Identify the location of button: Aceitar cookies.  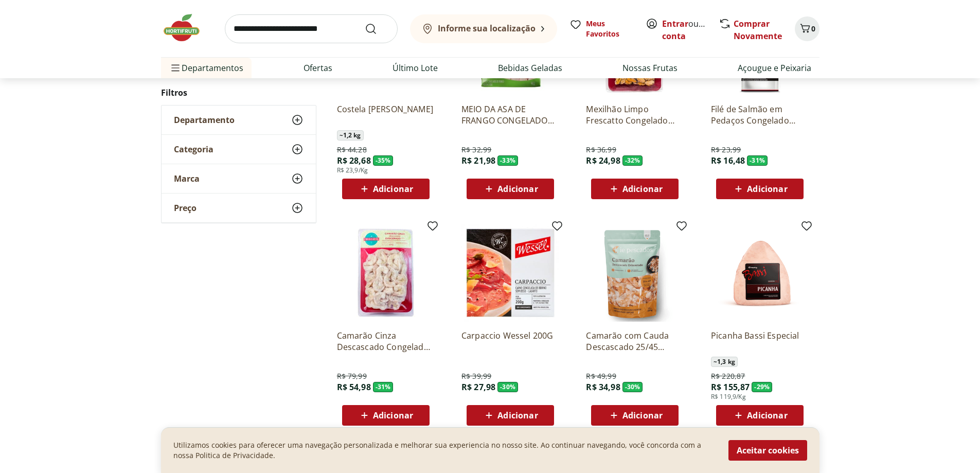
(767, 450).